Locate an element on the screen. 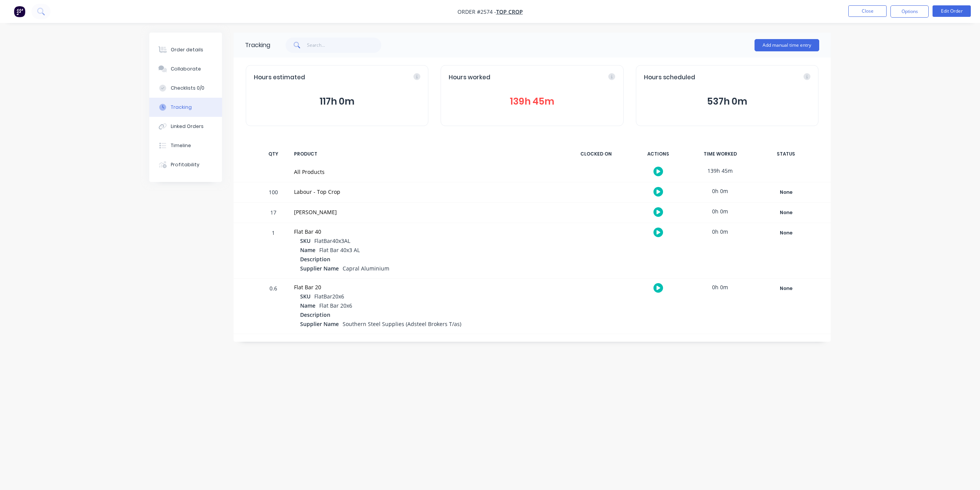 Image resolution: width=980 pixels, height=490 pixels. div: Linked Orders is located at coordinates (187, 126).